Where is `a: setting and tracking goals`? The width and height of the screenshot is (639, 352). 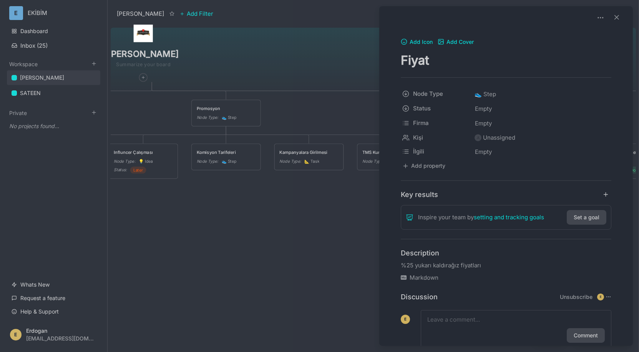 a: setting and tracking goals is located at coordinates (509, 217).